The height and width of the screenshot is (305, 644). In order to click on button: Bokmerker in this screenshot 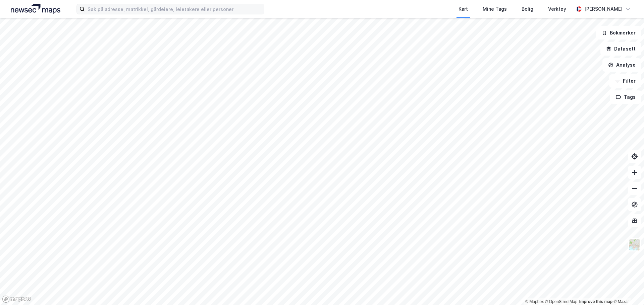, I will do `click(619, 33)`.